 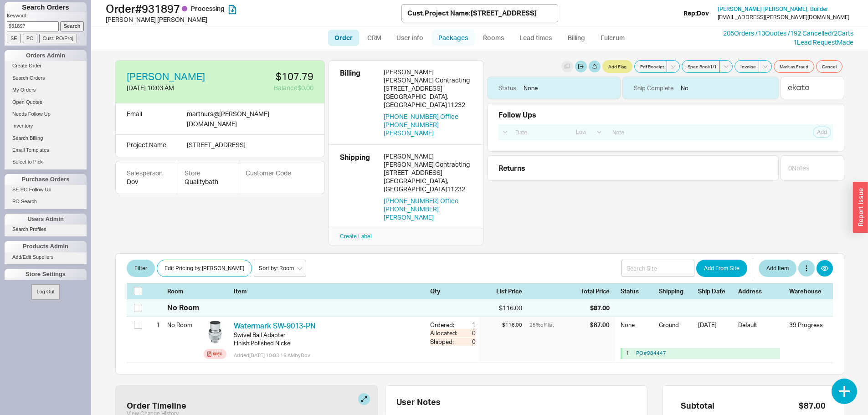 What do you see at coordinates (468, 342) in the screenshot?
I see `div: 0` at bounding box center [468, 342].